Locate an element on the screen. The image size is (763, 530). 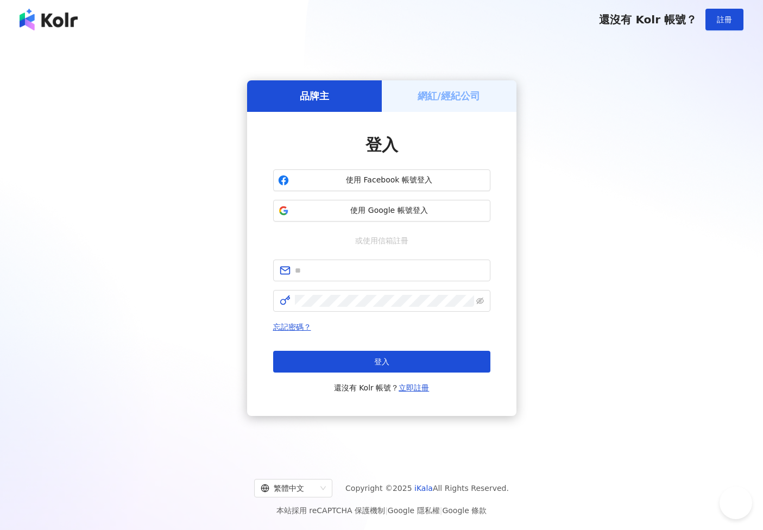
a: 忘記密碼？ is located at coordinates (292, 327).